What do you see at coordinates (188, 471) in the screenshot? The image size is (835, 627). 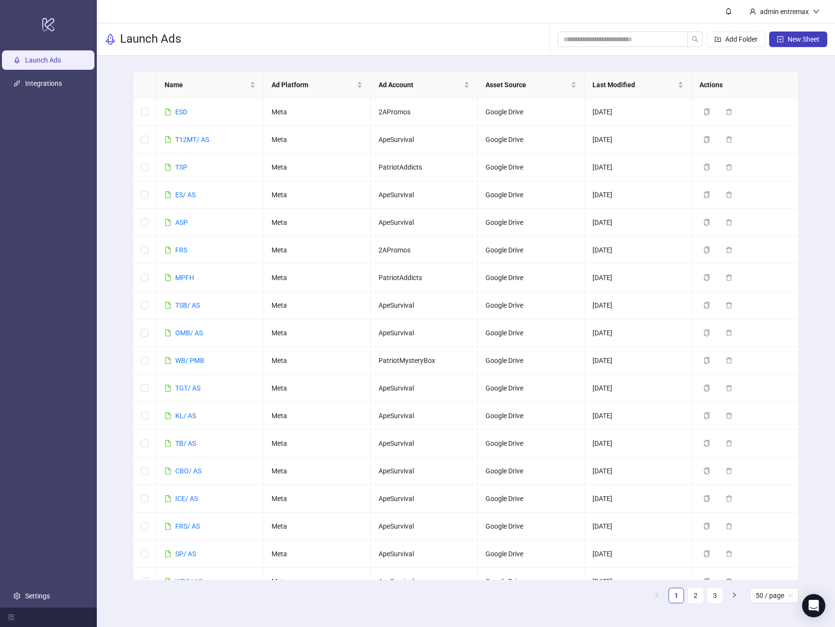 I see `a: CBO/ AS` at bounding box center [188, 471].